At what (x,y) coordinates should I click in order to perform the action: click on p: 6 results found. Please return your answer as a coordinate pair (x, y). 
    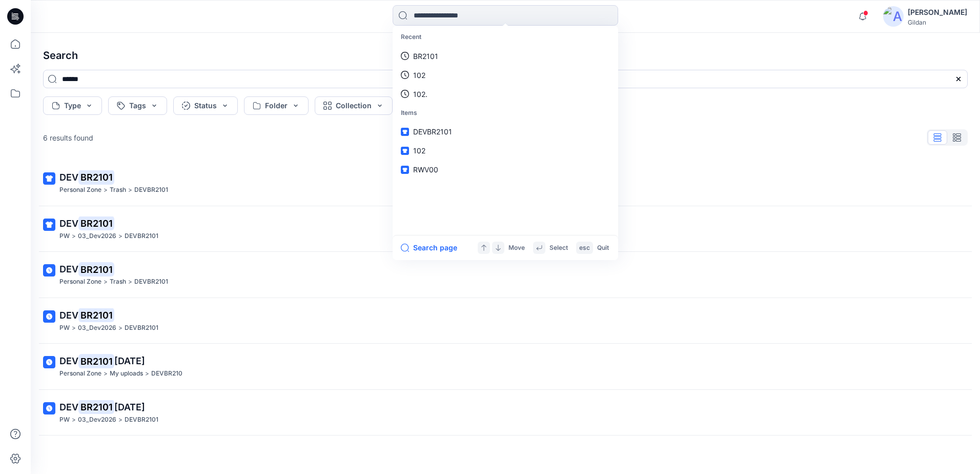
    Looking at the image, I should click on (68, 137).